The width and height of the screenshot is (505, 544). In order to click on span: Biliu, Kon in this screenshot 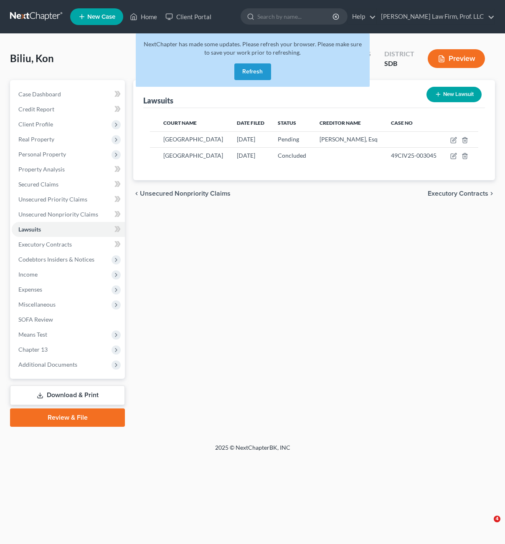, I will do `click(32, 58)`.